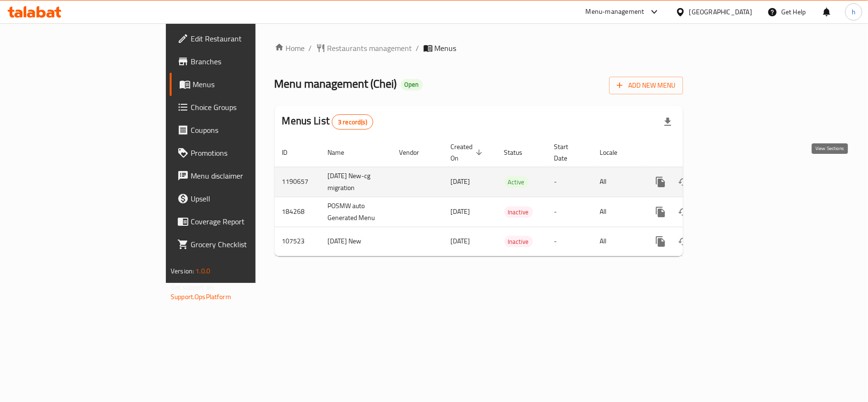 This screenshot has height=402, width=868. I want to click on span: Locale, so click(615, 153).